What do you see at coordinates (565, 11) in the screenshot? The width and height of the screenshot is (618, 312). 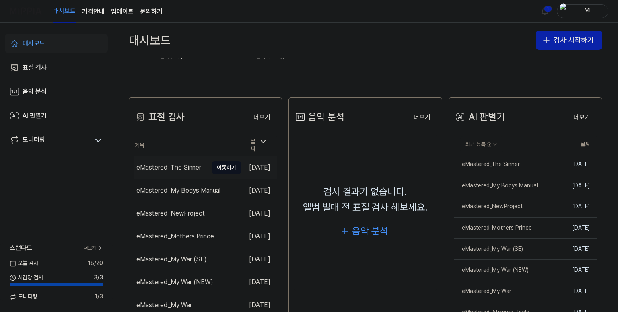 I see `img: profile` at bounding box center [565, 11].